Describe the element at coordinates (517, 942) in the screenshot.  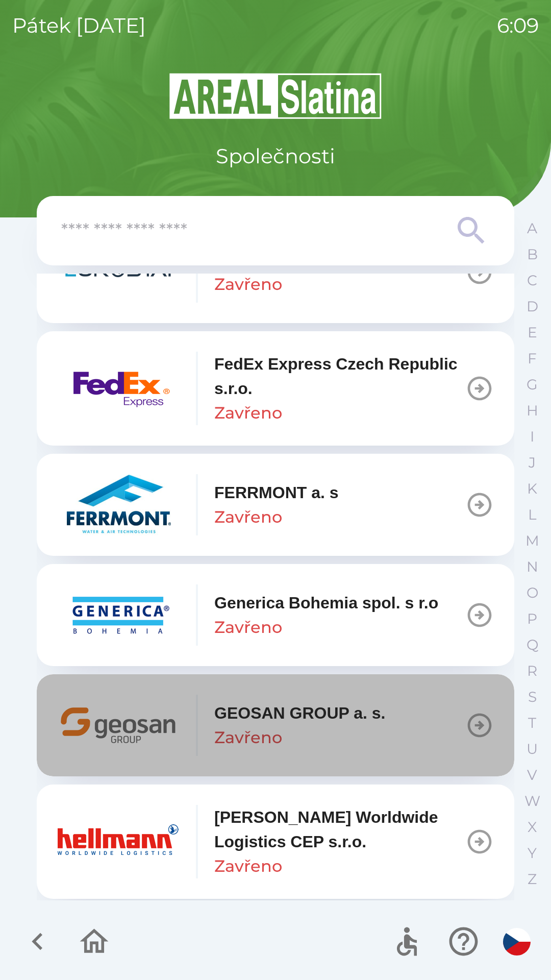
I see `img: cs flag` at that location.